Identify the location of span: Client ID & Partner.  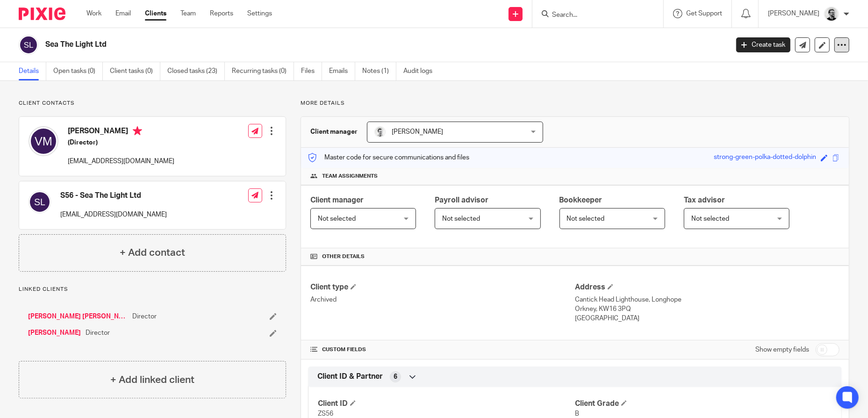
(350, 376).